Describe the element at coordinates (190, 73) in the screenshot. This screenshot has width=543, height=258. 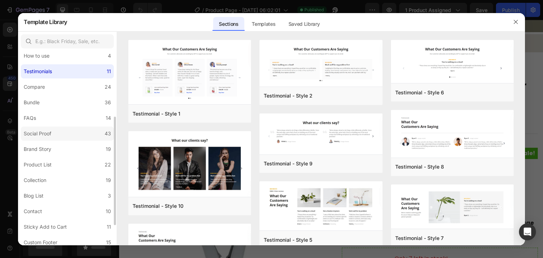
I see `img: t1.png` at that location.